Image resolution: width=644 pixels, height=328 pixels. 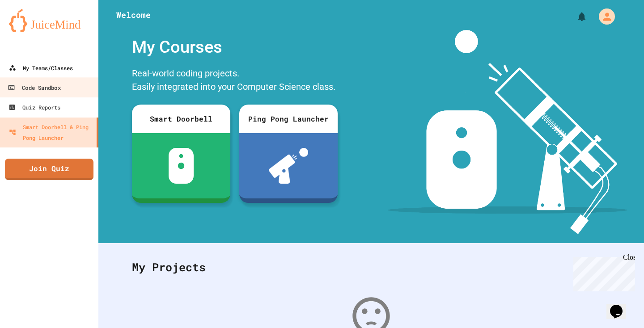 What do you see at coordinates (34, 88) in the screenshot?
I see `div: Code Sandbox` at bounding box center [34, 88].